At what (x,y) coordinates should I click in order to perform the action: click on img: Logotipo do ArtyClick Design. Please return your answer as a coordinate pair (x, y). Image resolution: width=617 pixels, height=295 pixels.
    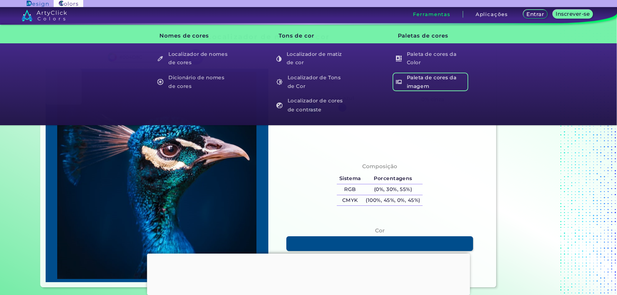
    Looking at the image, I should click on (37, 4).